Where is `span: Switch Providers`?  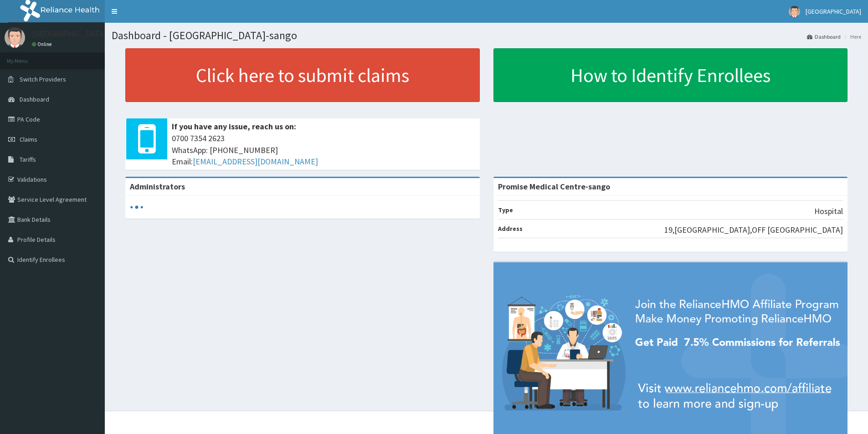 span: Switch Providers is located at coordinates (43, 79).